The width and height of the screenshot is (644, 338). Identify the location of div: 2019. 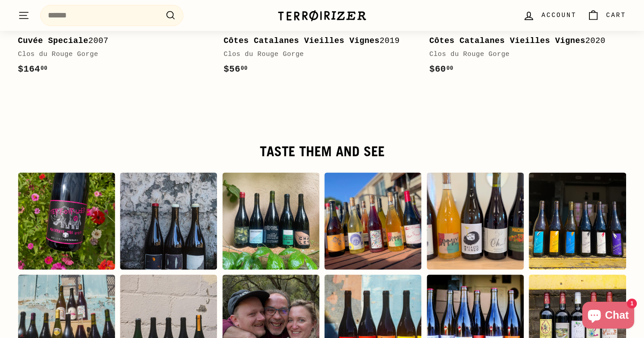
(318, 41).